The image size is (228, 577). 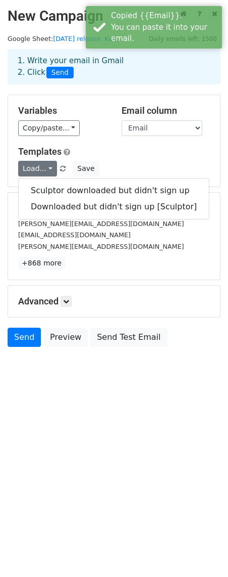 I want to click on a: Send Test Email, so click(x=129, y=337).